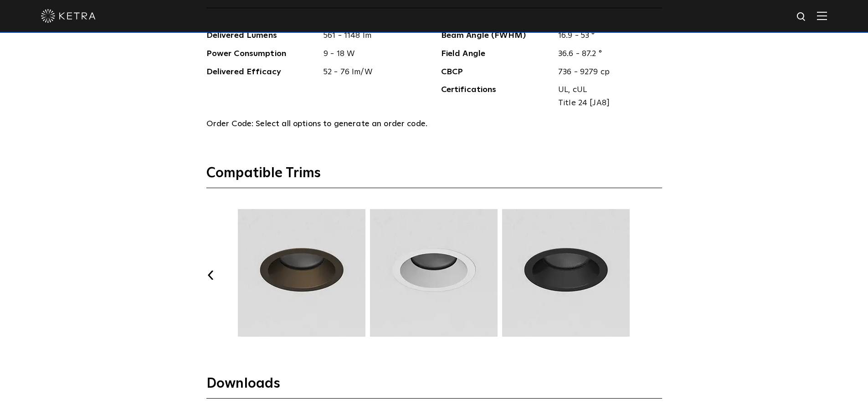 The height and width of the screenshot is (415, 868). I want to click on button: Previous, so click(211, 275).